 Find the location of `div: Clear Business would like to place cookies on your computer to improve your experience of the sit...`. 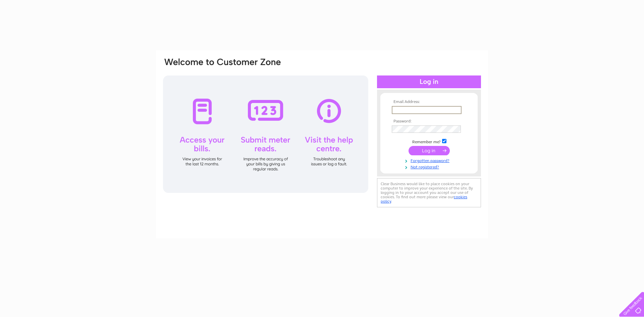

div: Clear Business would like to place cookies on your computer to improve your experience of the sit... is located at coordinates (429, 192).